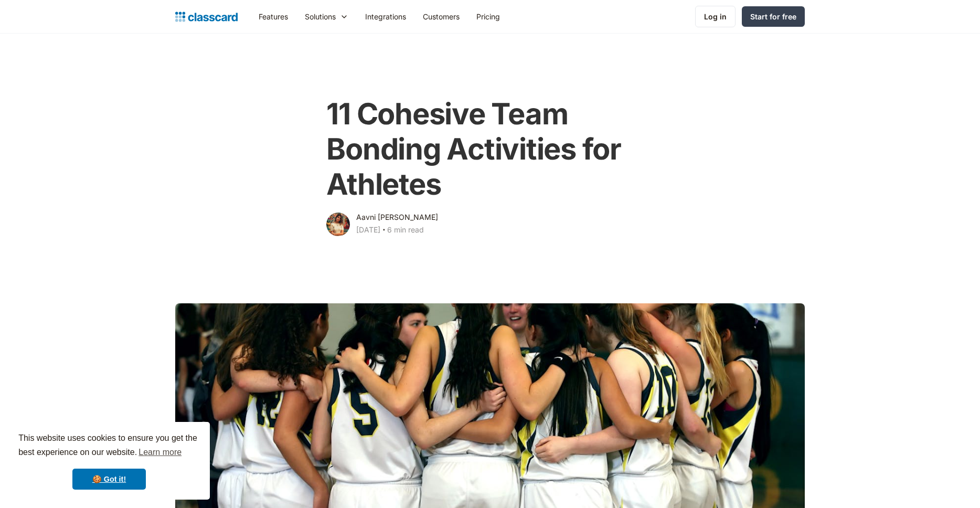 This screenshot has width=980, height=508. Describe the element at coordinates (386, 16) in the screenshot. I see `a: Integrations` at that location.